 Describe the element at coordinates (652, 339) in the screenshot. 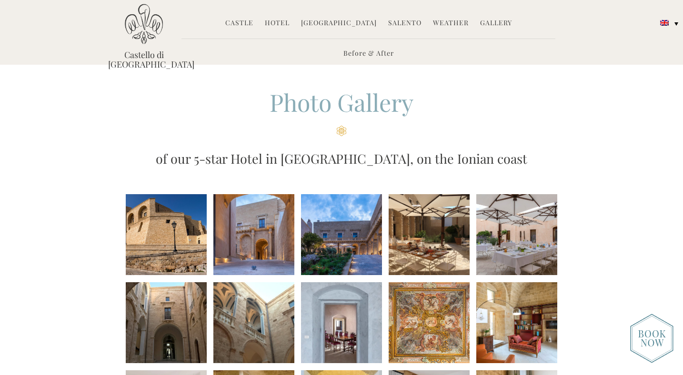

I see `img: new-booknow.png` at that location.